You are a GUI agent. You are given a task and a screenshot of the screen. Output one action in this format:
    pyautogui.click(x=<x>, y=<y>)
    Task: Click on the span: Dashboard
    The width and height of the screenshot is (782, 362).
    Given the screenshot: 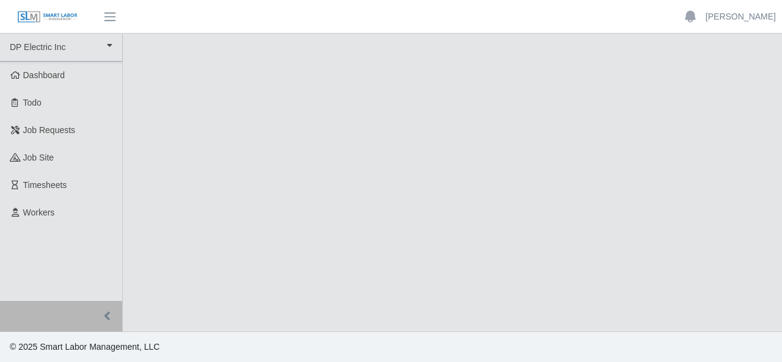 What is the action you would take?
    pyautogui.click(x=44, y=75)
    